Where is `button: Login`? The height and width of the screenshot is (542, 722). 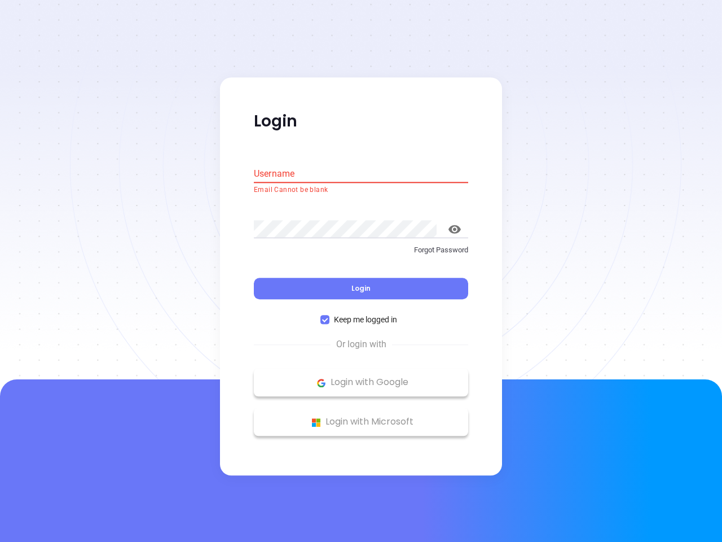
button: Login is located at coordinates (361, 289).